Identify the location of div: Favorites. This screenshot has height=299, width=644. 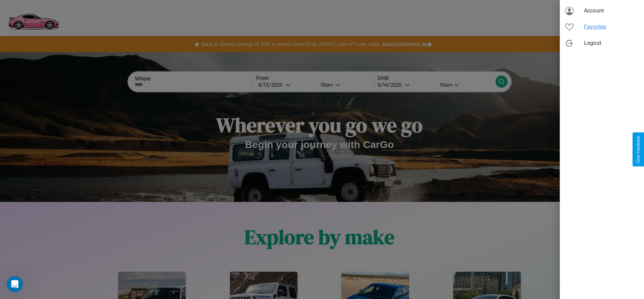
(602, 27).